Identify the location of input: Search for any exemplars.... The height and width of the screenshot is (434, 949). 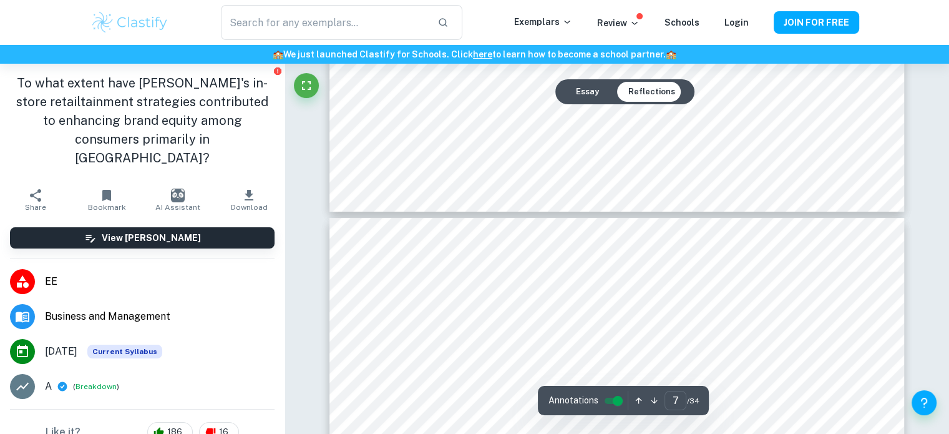
(324, 22).